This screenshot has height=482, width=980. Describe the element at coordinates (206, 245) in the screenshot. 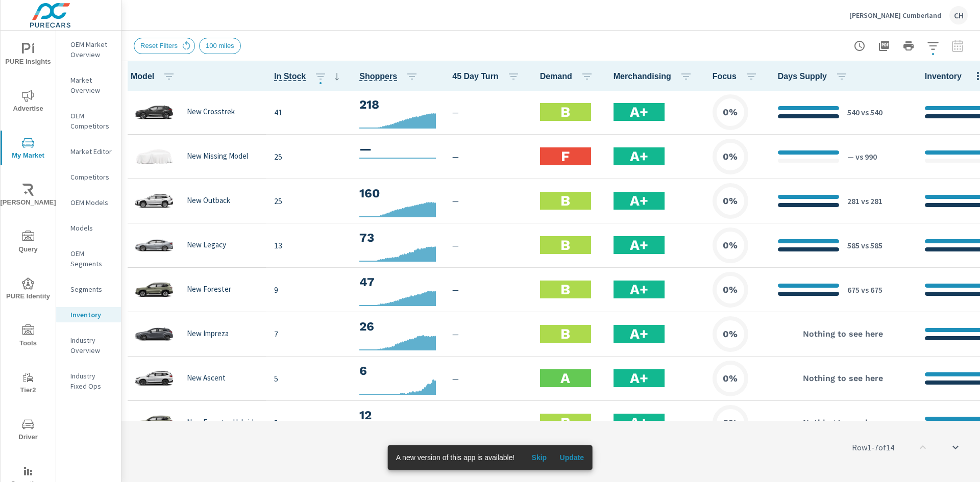

I see `p: New Legacy` at that location.